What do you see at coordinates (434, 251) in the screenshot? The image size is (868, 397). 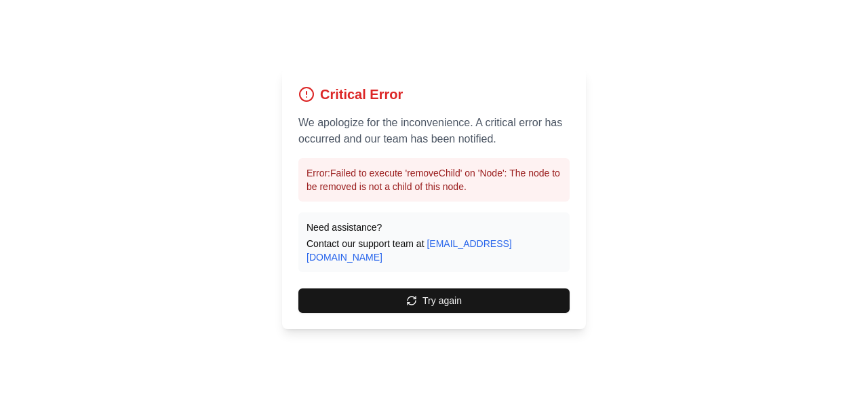 I see `p: Contact our support team at` at bounding box center [434, 251].